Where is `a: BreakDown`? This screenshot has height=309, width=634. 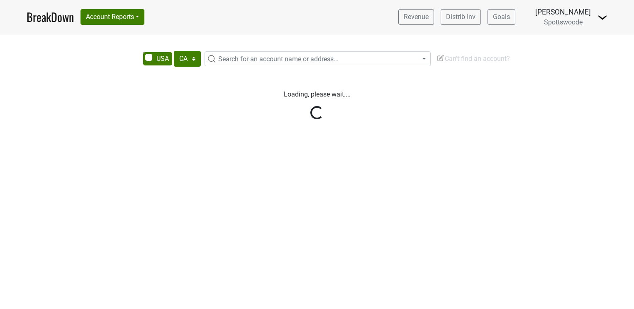 a: BreakDown is located at coordinates (50, 17).